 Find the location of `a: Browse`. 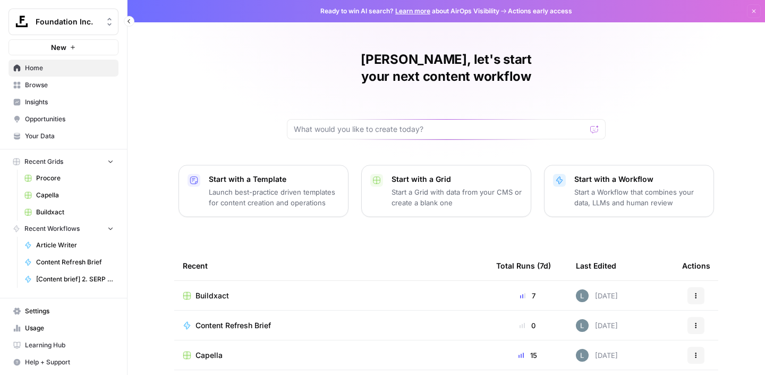

a: Browse is located at coordinates (63, 85).